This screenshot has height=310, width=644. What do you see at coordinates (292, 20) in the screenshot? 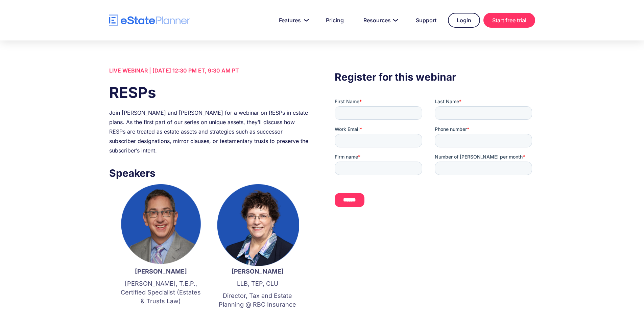
I see `a: Features` at bounding box center [292, 20].